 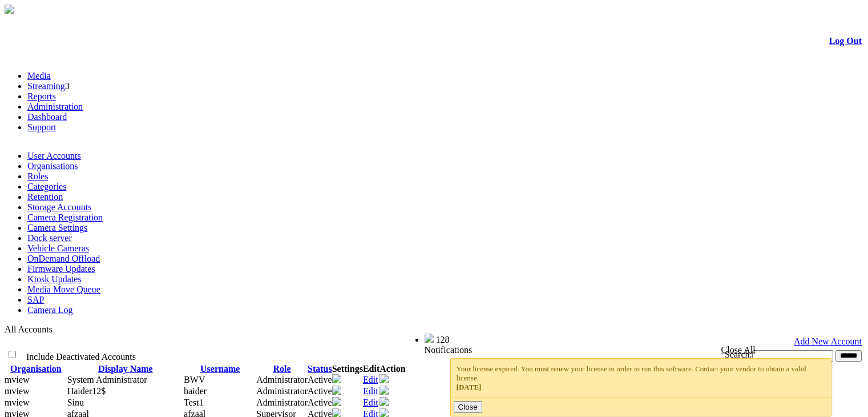 What do you see at coordinates (45, 197) in the screenshot?
I see `a: Retention` at bounding box center [45, 197].